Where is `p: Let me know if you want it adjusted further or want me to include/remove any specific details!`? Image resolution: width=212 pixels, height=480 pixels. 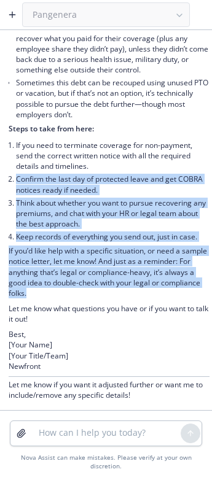 p: Let me know if you want it adjusted further or want me to include/remove any specific details! is located at coordinates (109, 390).